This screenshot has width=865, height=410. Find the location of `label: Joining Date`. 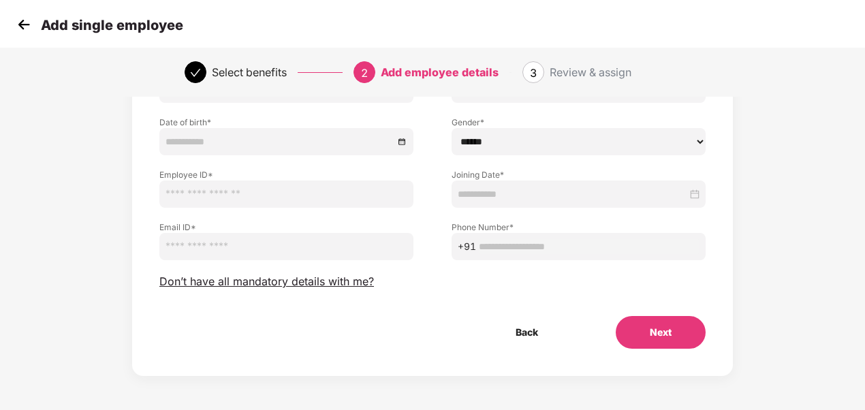

label: Joining Date is located at coordinates (578, 174).